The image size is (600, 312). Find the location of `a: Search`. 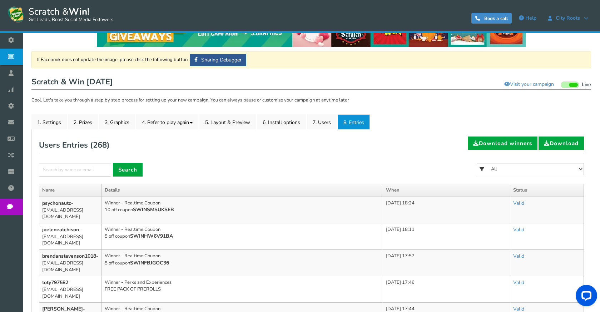

a: Search is located at coordinates (128, 170).